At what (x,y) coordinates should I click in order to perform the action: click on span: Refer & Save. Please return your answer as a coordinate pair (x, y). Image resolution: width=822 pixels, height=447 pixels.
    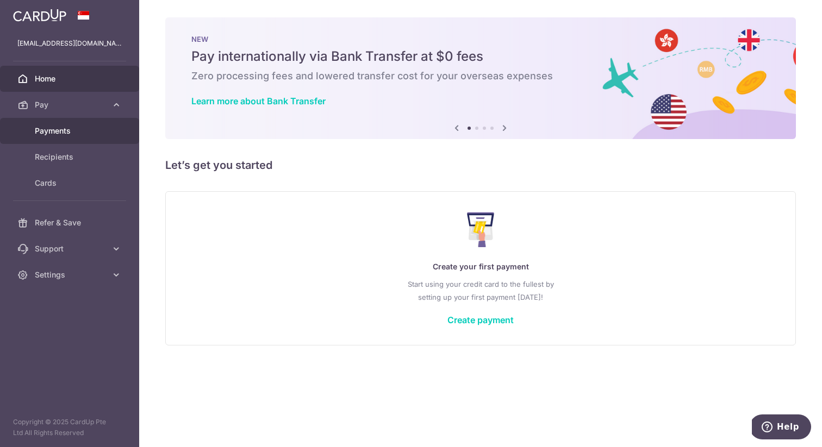
    Looking at the image, I should click on (71, 223).